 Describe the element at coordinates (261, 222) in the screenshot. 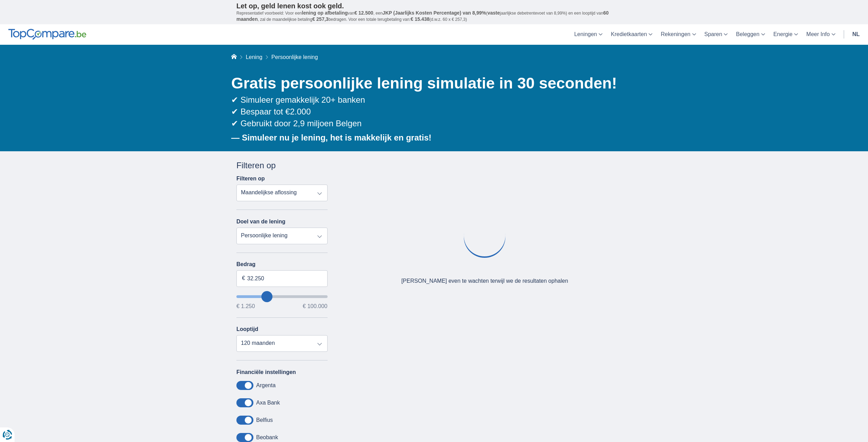

I see `label: Doel van de lening` at that location.